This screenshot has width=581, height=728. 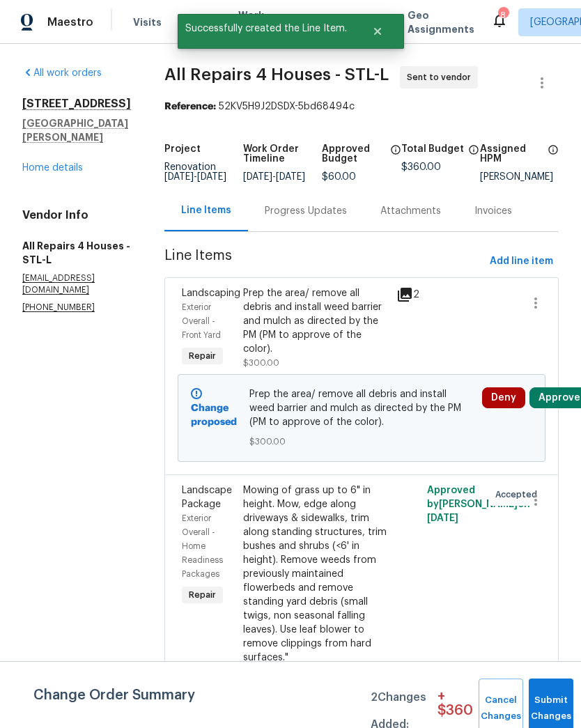 I want to click on span: Exterior Overall - Home Readiness Packages, so click(x=202, y=546).